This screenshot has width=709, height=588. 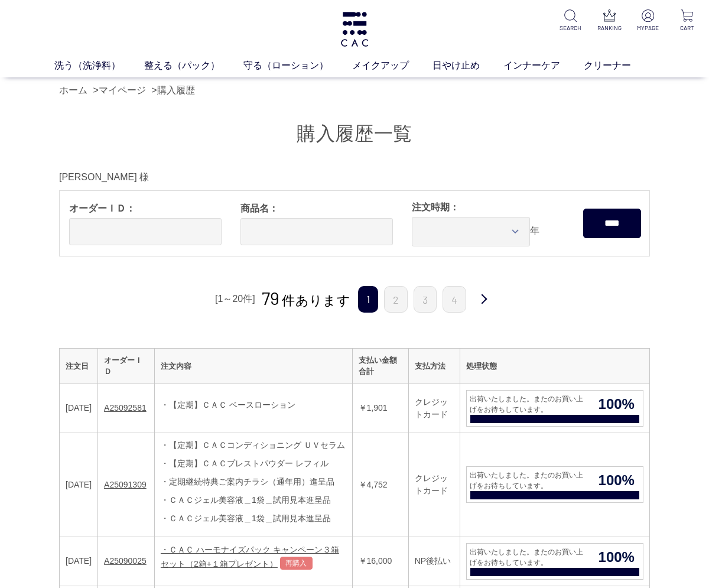 What do you see at coordinates (687, 28) in the screenshot?
I see `p: CART` at bounding box center [687, 28].